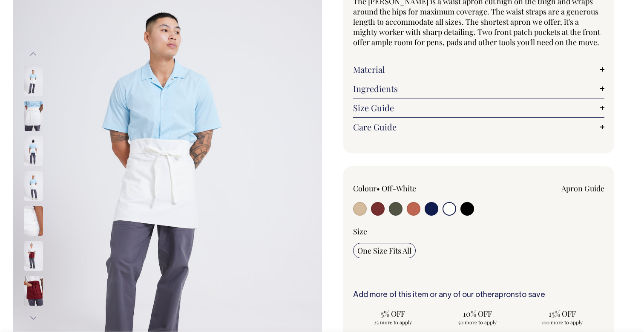  I want to click on a: Care Guide, so click(479, 127).